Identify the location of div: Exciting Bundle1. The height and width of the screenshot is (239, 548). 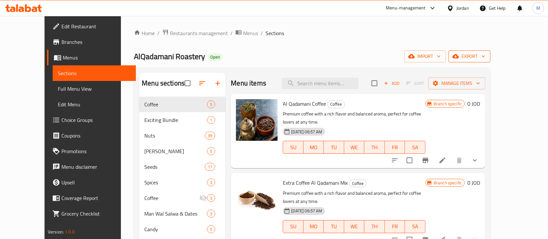
(182, 120).